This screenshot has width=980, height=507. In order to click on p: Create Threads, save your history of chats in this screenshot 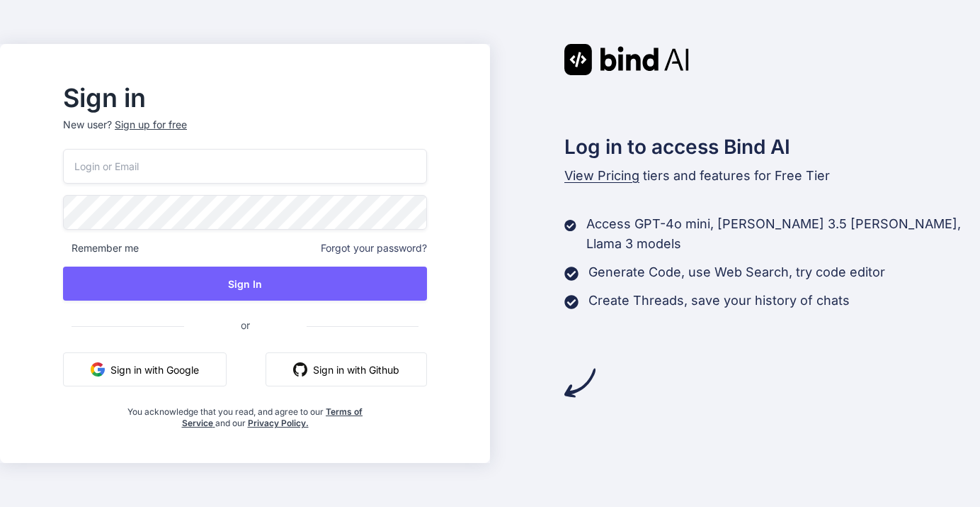, I will do `click(719, 301)`.